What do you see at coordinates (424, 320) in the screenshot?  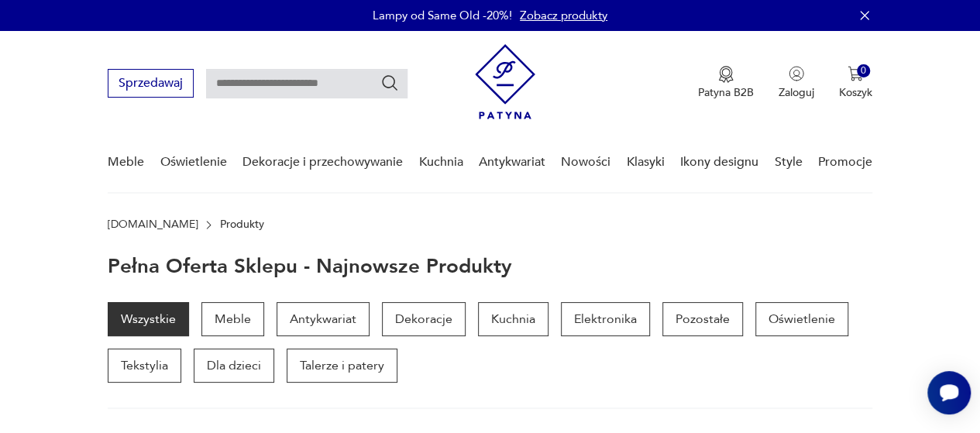 I see `a: Dekoracje` at bounding box center [424, 320].